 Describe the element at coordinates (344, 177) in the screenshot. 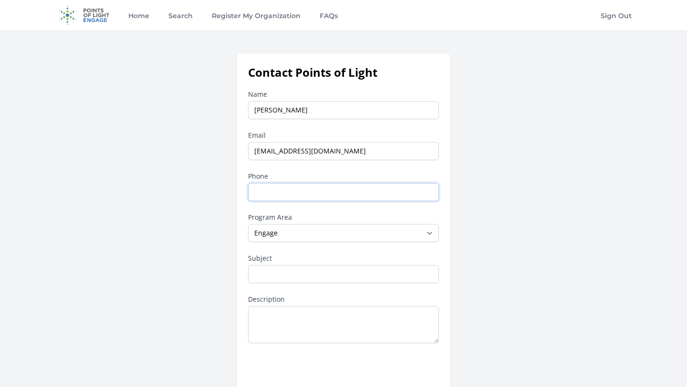

I see `label: Phone` at that location.